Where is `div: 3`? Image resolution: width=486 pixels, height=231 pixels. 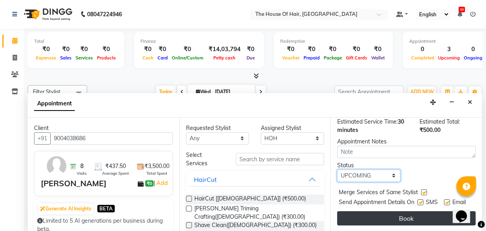
div: 3 is located at coordinates (449, 49).